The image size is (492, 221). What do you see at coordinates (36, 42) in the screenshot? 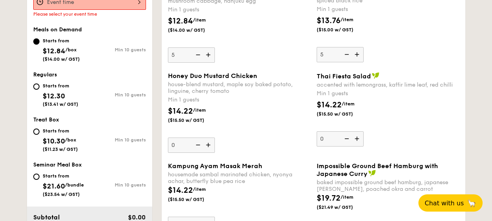
I see `input: Starts from$12.84/box($14.00 w/ GST)Min 10 guests` at bounding box center [36, 42].